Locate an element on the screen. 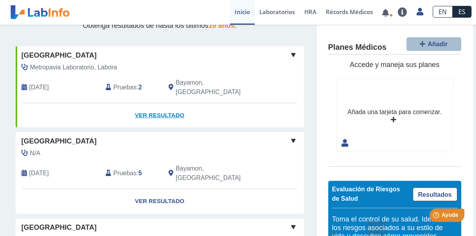  span: Accede y maneja sus planes is located at coordinates (395, 65).